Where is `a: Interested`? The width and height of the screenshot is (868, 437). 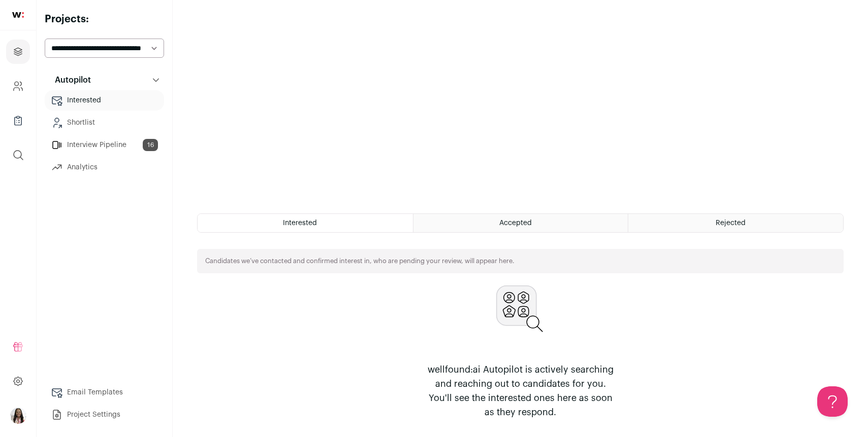 a: Interested is located at coordinates (104, 100).